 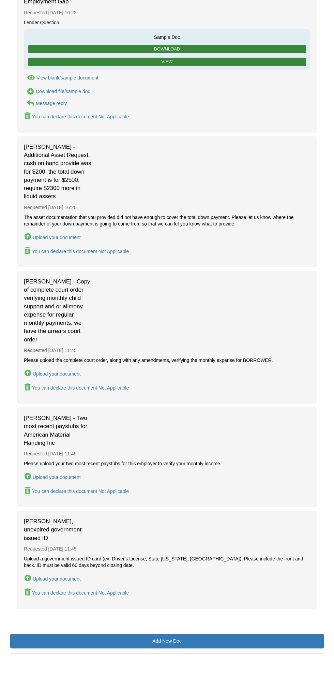 I want to click on button: Upload Justin McCloud - Two most recent paystubs for American Material Handing Inc, so click(x=53, y=477).